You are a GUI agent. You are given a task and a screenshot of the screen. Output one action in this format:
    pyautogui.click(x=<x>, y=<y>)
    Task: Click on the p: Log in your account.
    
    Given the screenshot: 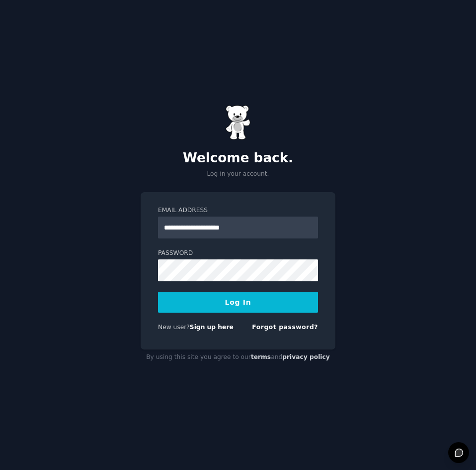 What is the action you would take?
    pyautogui.click(x=238, y=174)
    